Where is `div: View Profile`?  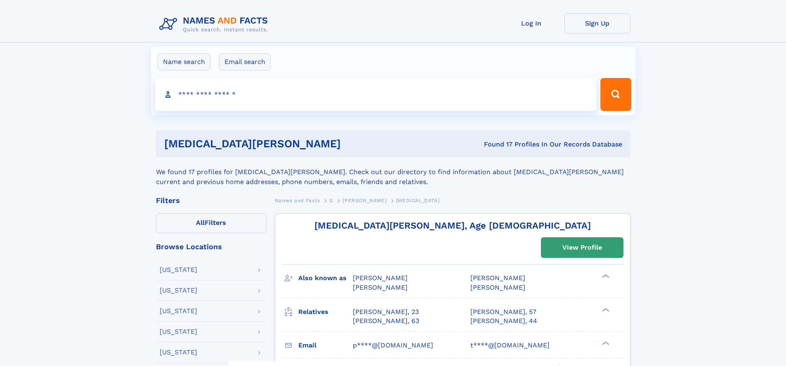
div: View Profile is located at coordinates (582, 248).